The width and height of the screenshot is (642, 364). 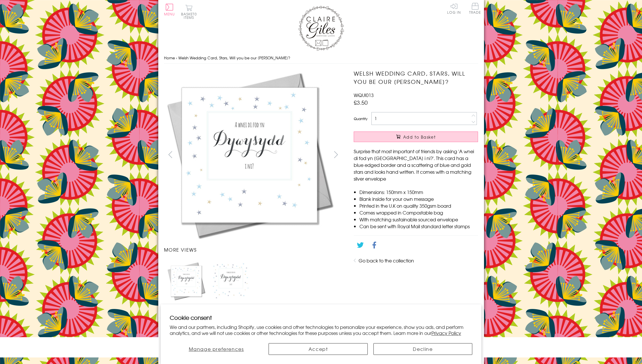 I want to click on h3: More views, so click(x=253, y=250).